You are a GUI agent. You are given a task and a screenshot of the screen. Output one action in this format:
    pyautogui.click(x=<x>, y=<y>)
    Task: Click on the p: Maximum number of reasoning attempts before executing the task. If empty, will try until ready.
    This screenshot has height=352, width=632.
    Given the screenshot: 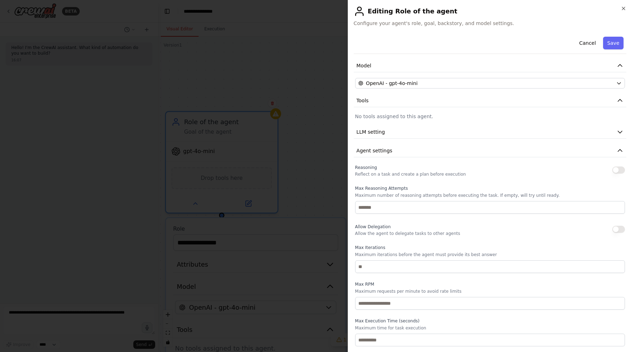 What is the action you would take?
    pyautogui.click(x=490, y=195)
    